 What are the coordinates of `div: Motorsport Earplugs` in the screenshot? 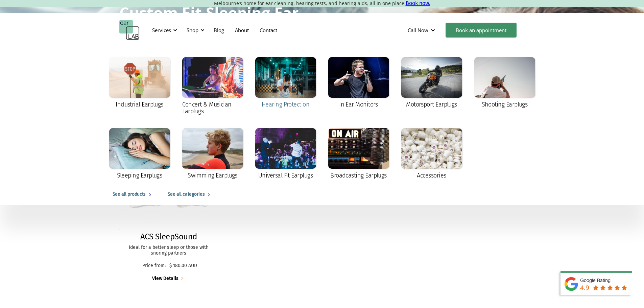 It's located at (431, 104).